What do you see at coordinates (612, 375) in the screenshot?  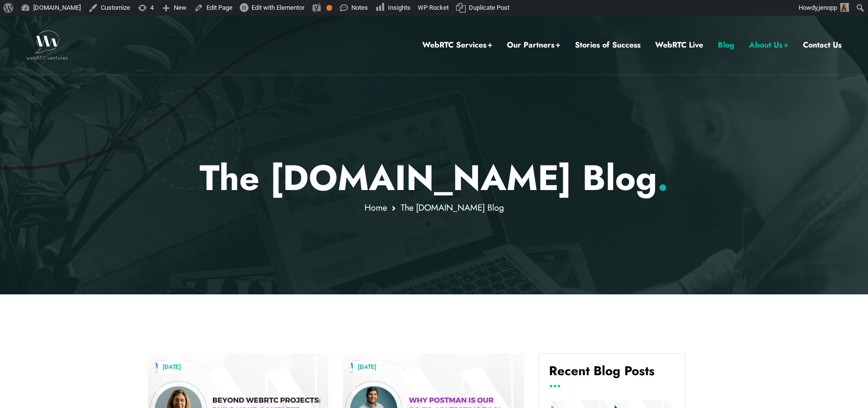 I see `h4: Recent Blog Posts` at bounding box center [612, 375].